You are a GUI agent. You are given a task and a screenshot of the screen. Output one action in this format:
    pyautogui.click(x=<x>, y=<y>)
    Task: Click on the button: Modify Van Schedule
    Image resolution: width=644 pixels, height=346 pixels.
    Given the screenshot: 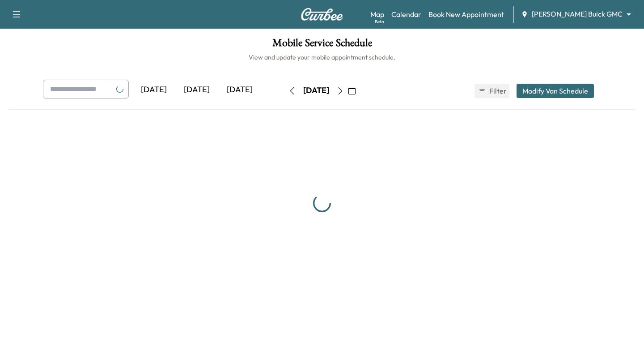 What is the action you would take?
    pyautogui.click(x=555, y=91)
    